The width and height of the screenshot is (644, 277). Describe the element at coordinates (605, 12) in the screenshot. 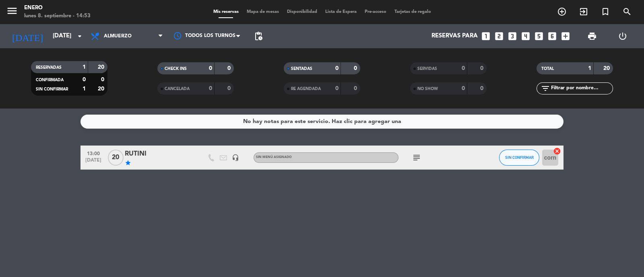

I see `i: turned_in_not` at that location.